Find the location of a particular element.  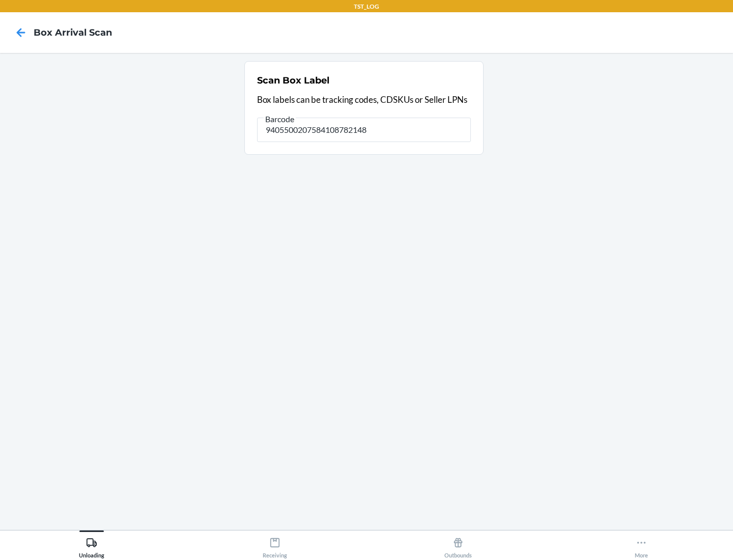

div: Outbounds is located at coordinates (458, 546).